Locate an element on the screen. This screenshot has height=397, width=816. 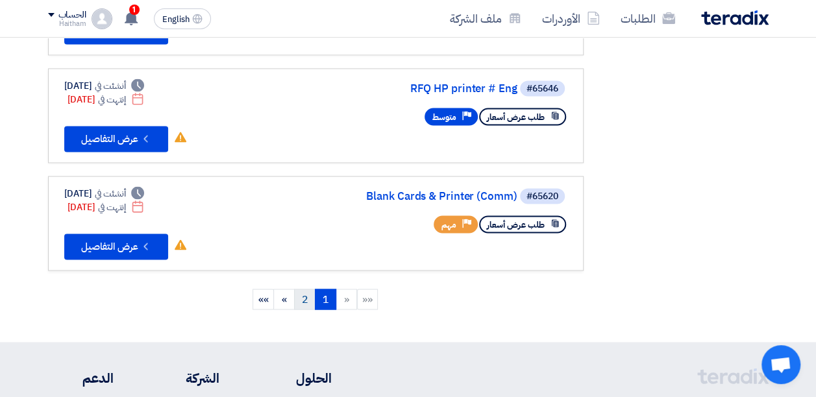
a: الأوردرات is located at coordinates (570, 18).